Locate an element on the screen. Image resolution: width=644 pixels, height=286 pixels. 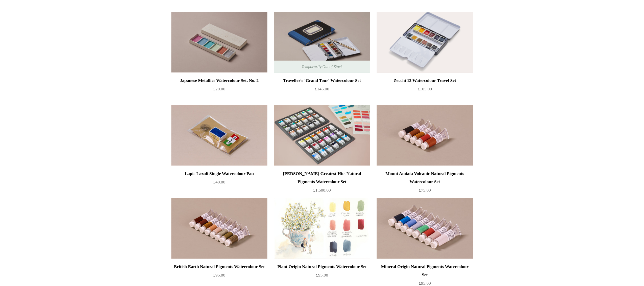
span: £105.00 is located at coordinates (424, 88).